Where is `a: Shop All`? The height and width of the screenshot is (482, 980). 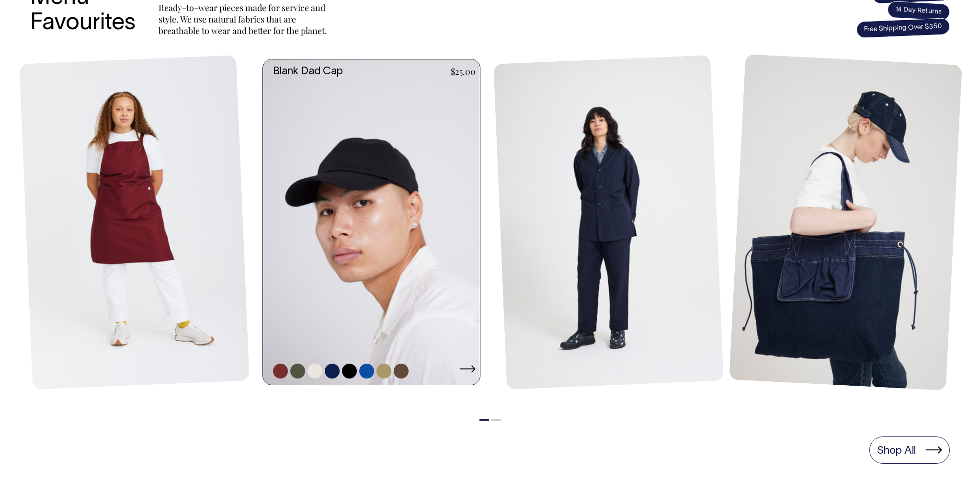
a: Shop All is located at coordinates (909, 450).